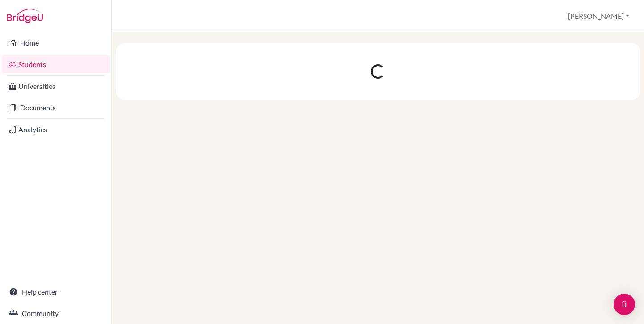 This screenshot has height=324, width=644. What do you see at coordinates (55, 314) in the screenshot?
I see `a: Community` at bounding box center [55, 314].